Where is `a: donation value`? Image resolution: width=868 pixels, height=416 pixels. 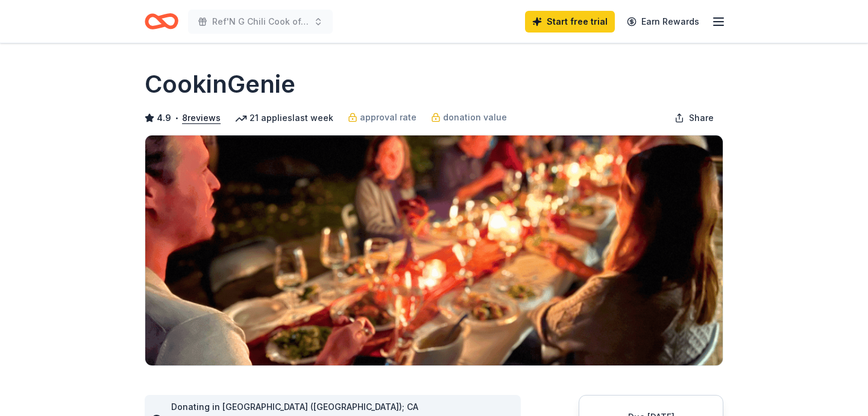
a: donation value is located at coordinates (469, 118).